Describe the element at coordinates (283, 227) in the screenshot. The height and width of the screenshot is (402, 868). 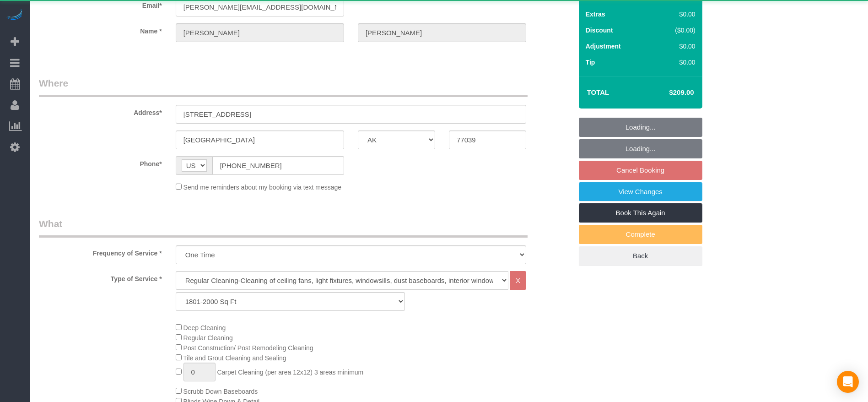
I see `legend: What` at that location.